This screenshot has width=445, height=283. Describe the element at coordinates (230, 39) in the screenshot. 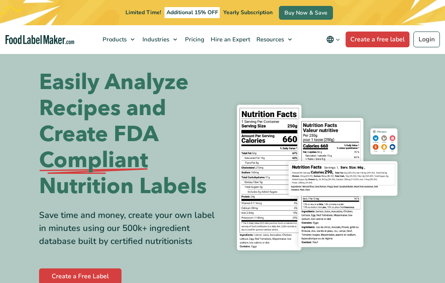

I see `span: Hire an Expert` at that location.